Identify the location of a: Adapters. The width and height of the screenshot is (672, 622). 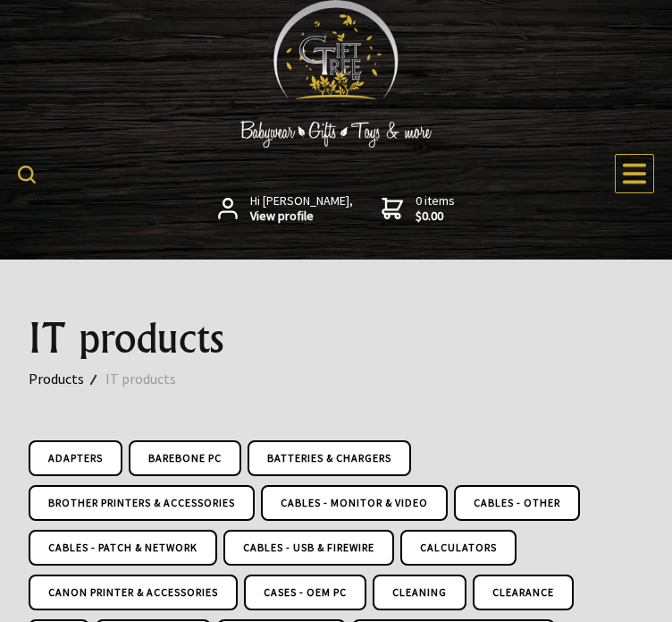
(75, 458).